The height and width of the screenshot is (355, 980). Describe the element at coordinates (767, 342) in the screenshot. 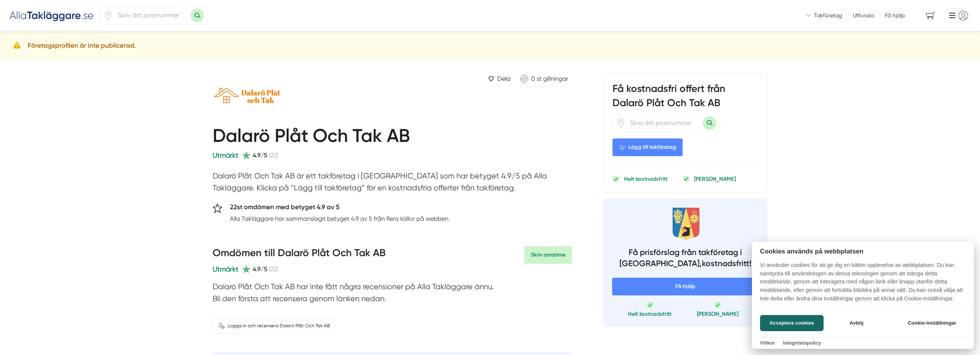

I see `a: Villkor` at that location.